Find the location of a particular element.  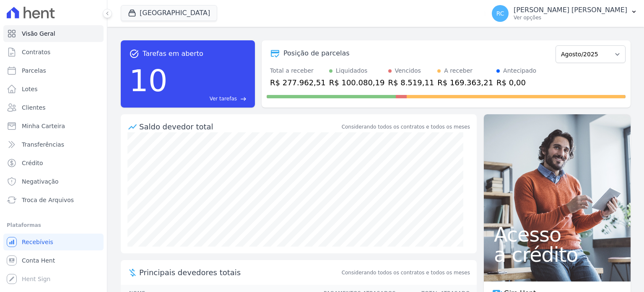

div: R$ 100.080,19 is located at coordinates (357, 82).